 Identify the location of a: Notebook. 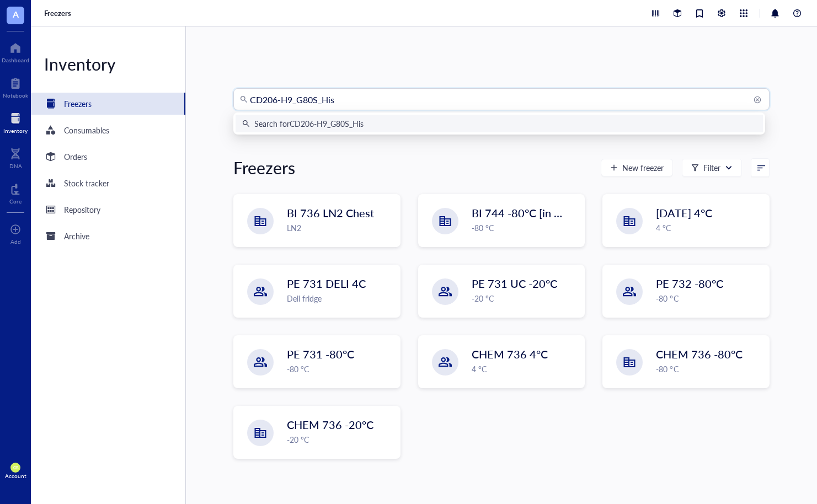
(15, 86).